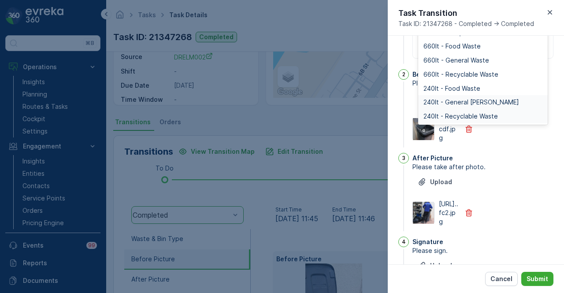  What do you see at coordinates (537, 279) in the screenshot?
I see `p: Submit` at bounding box center [537, 279].